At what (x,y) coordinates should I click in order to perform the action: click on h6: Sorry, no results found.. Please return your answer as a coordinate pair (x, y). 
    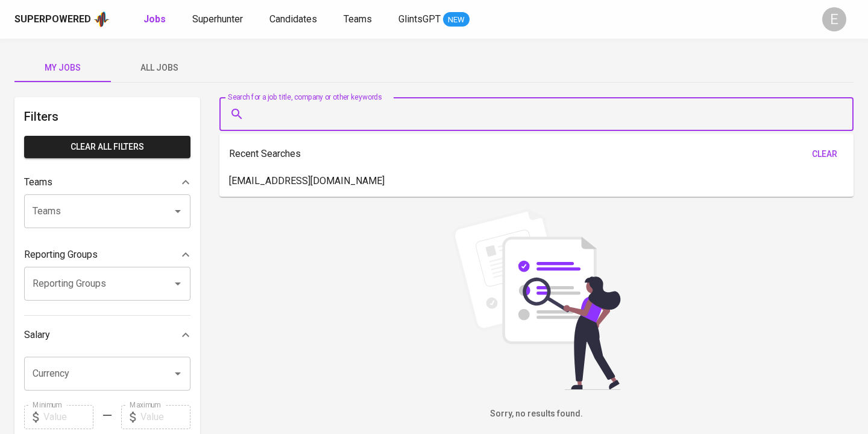
    Looking at the image, I should click on (536, 414).